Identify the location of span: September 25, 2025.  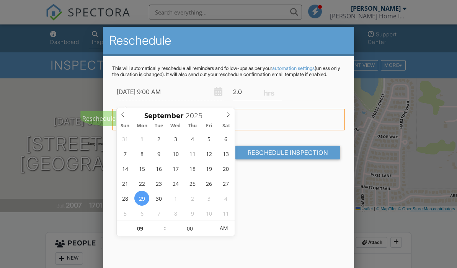
(192, 183).